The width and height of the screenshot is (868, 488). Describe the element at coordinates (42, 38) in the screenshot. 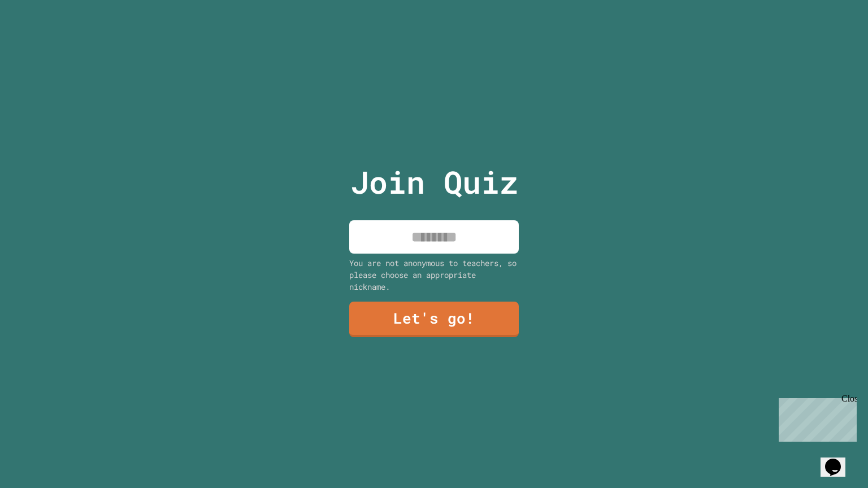

I see `div: Chat with us now!Close` at that location.